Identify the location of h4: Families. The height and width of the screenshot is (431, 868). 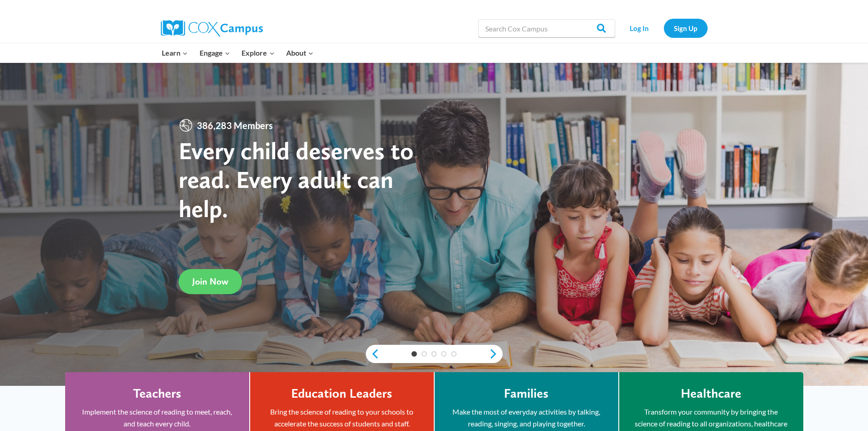
(526, 394).